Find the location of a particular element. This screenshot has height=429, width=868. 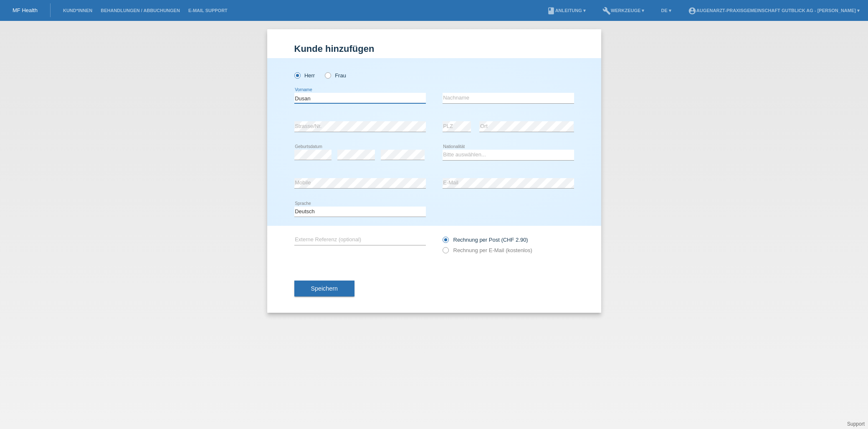

input: Herr is located at coordinates (297, 75).